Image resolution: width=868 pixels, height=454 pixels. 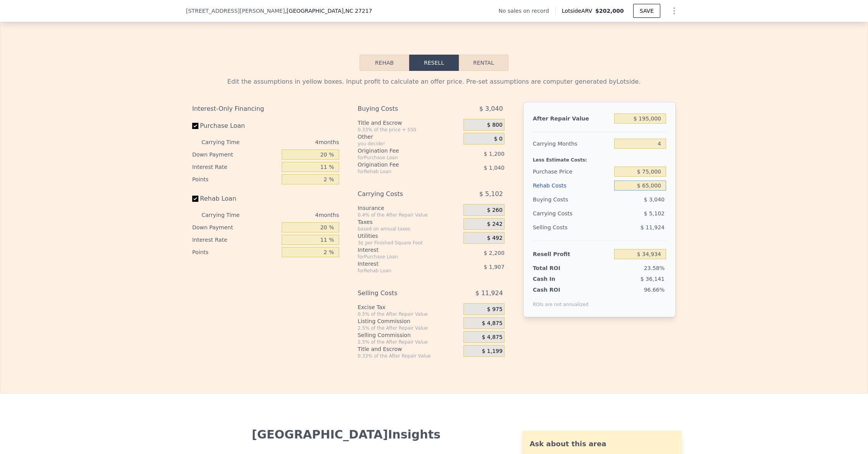 What do you see at coordinates (561, 290) in the screenshot?
I see `div: Cash ROI` at bounding box center [561, 290].